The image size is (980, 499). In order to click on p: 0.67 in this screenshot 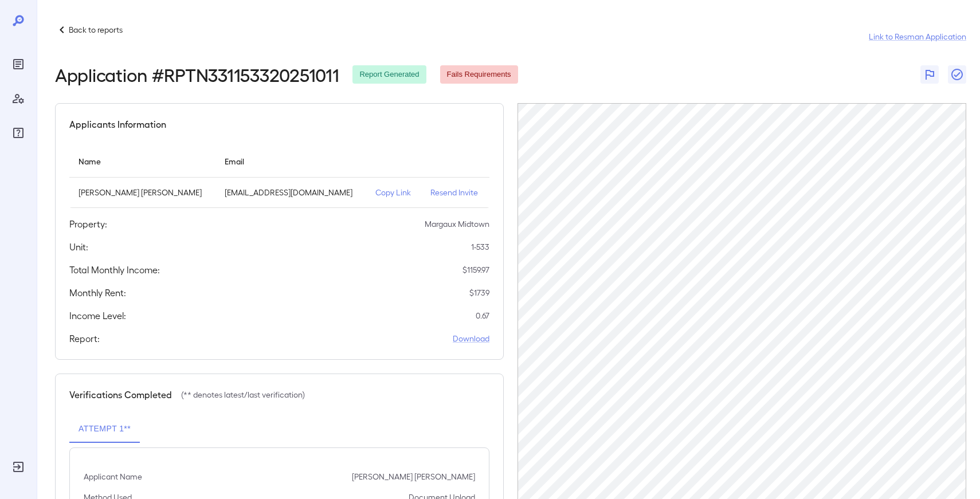, I will do `click(482, 316)`.